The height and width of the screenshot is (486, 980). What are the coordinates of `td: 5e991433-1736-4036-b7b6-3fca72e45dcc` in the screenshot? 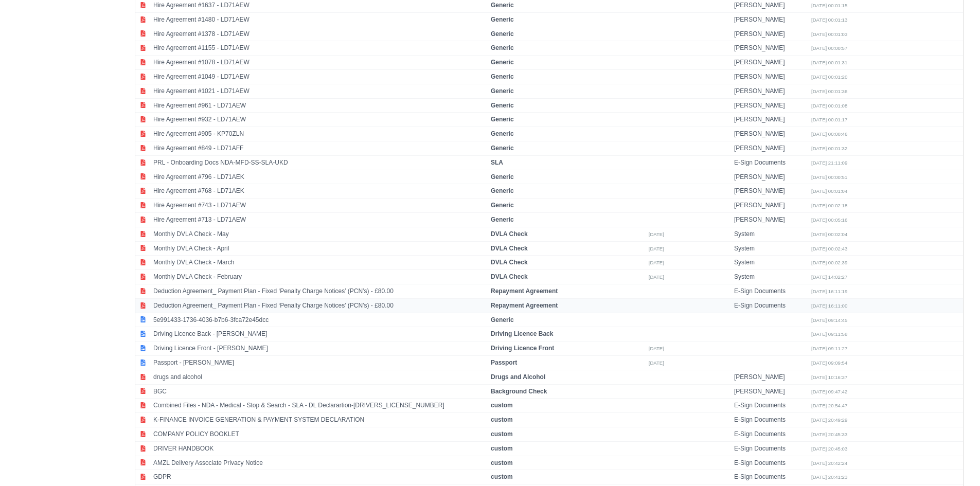 It's located at (320, 319).